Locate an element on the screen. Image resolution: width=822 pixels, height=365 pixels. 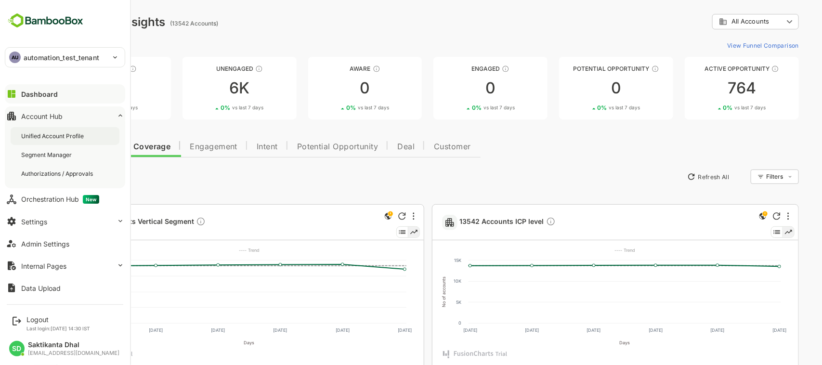
span: Customer is located at coordinates (419, 147).